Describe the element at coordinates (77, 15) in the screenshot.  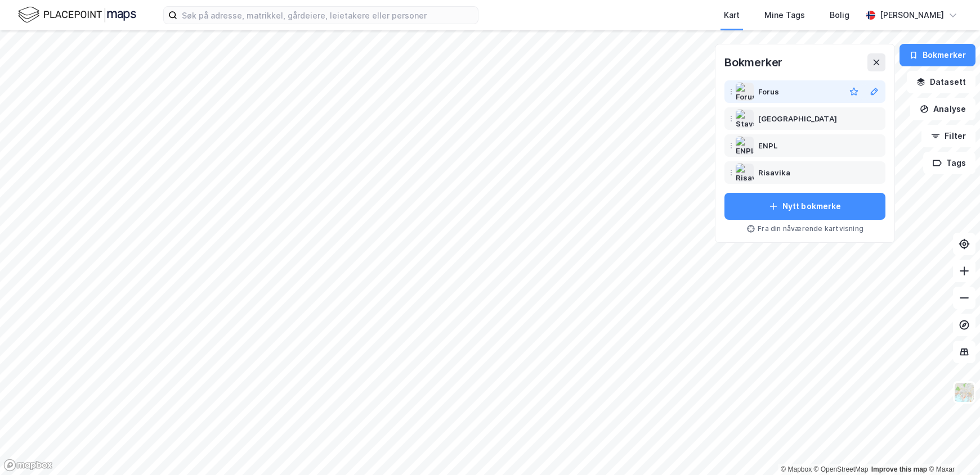
I see `img: logo.f888ab2527a4732fd821a326f86c7f29.svg` at that location.